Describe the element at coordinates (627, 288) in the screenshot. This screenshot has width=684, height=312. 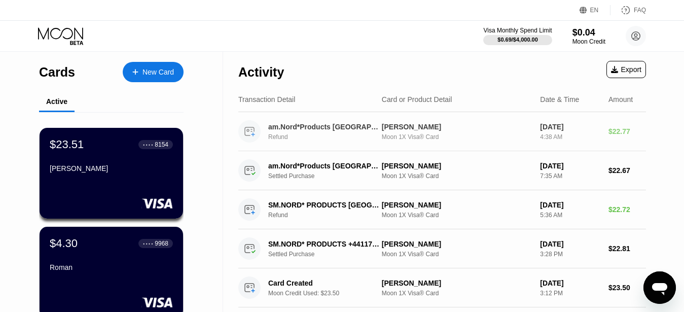
I see `div: $23.50` at that location.